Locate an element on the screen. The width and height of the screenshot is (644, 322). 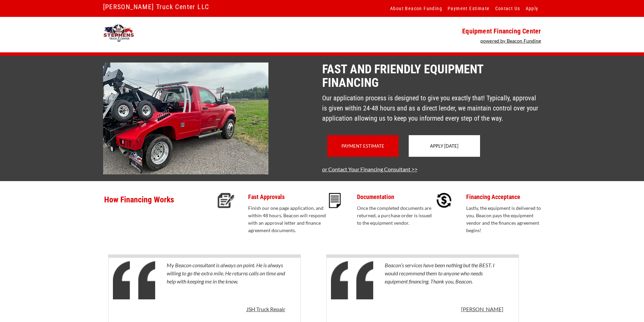
p: Equipment Financing Center is located at coordinates (434, 31).